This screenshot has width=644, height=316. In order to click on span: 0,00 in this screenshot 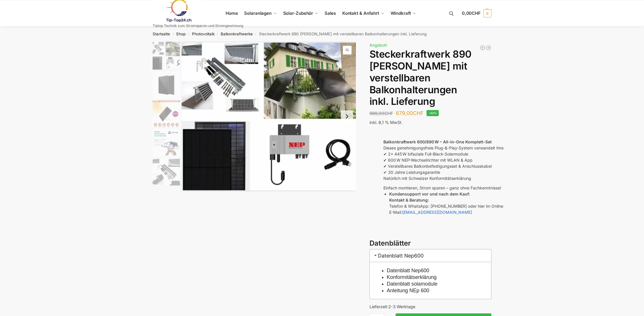, I will do `click(471, 13)`.